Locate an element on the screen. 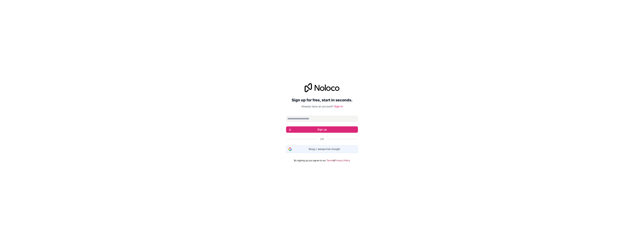  div: Вход с аккаунтом Google is located at coordinates (322, 149).